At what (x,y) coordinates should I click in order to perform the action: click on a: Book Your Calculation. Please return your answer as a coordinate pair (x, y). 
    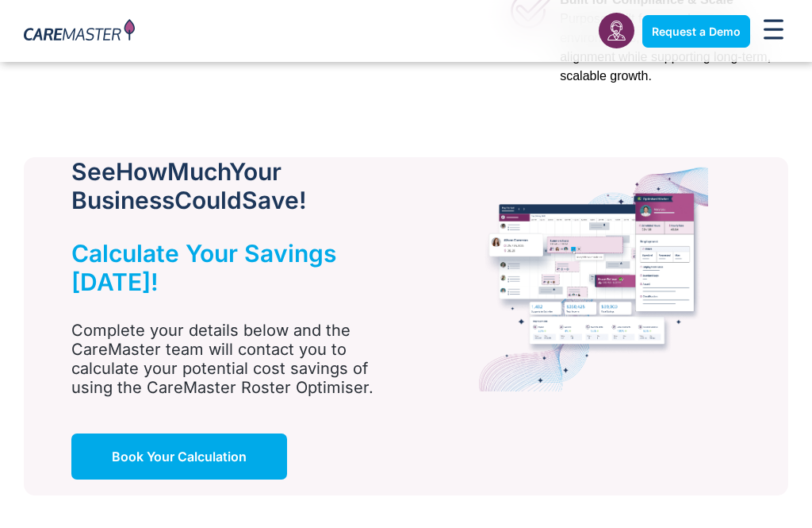
    Looking at the image, I should click on (179, 457).